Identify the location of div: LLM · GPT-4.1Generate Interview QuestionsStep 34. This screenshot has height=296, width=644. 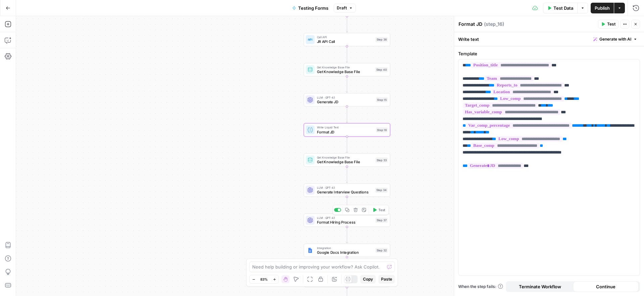
(347, 190).